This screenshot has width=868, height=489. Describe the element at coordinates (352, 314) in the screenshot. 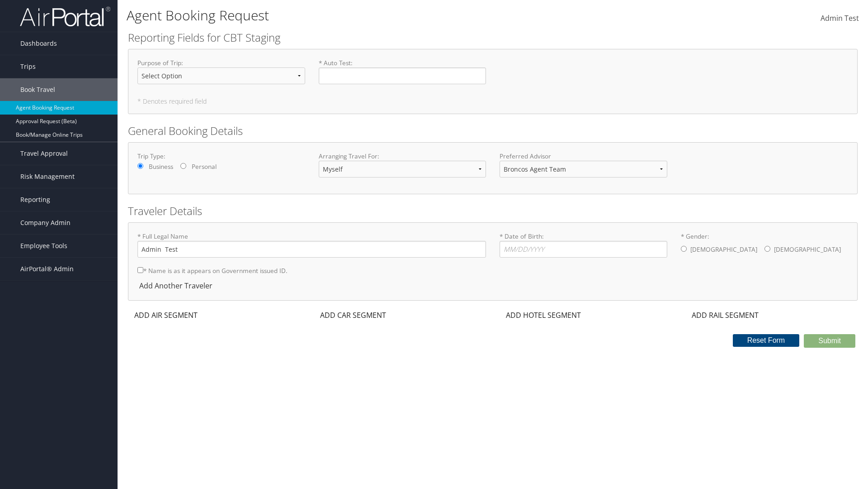

I see `div: ADD CAR SEGMENT` at that location.